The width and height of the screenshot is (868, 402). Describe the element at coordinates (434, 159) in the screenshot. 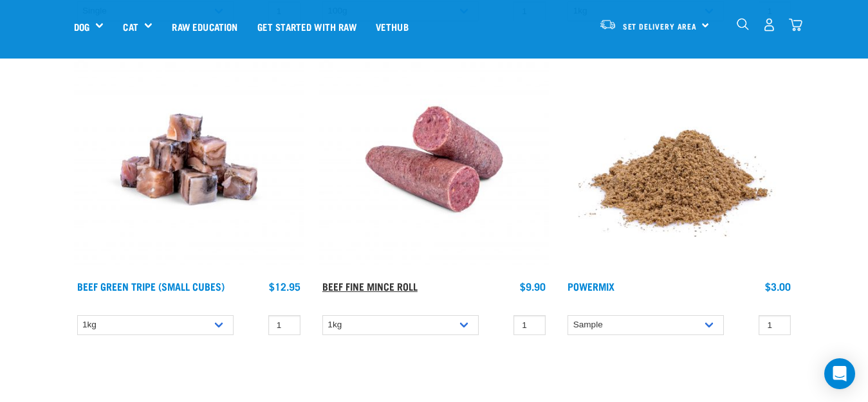

I see `img: Venison Veal Salmon Tripe 1651` at that location.